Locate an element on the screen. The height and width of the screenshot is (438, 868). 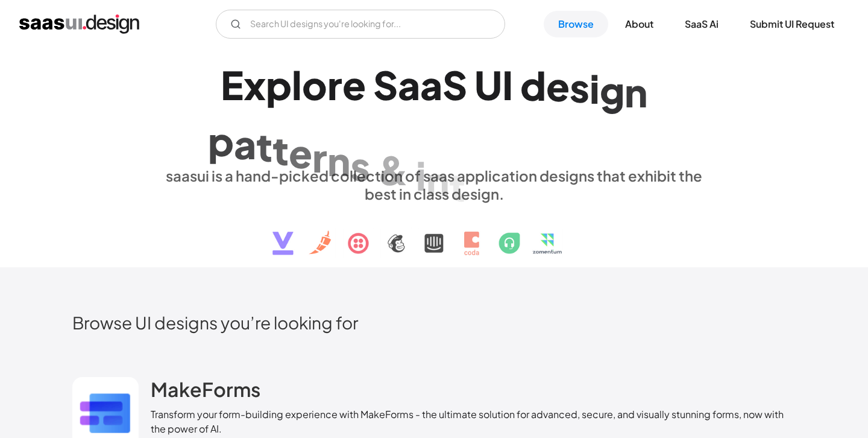
div: E is located at coordinates (232, 85).